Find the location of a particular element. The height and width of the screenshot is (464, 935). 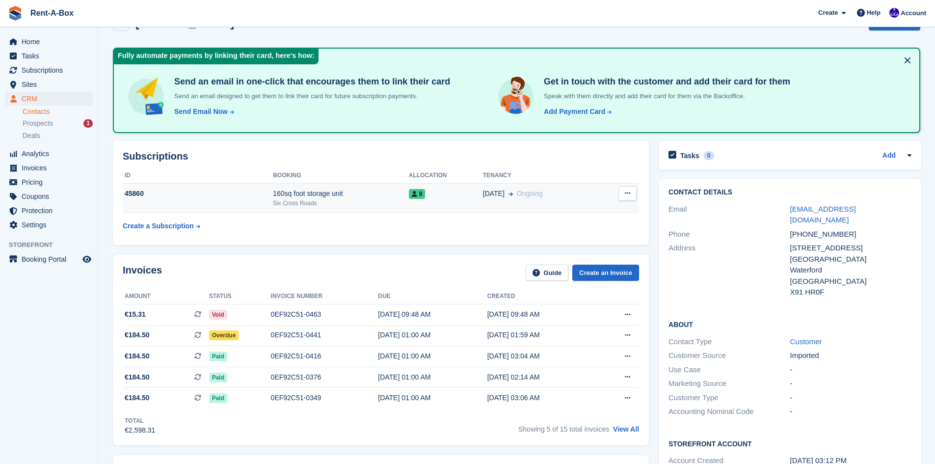

div: 45860 is located at coordinates (198, 193).